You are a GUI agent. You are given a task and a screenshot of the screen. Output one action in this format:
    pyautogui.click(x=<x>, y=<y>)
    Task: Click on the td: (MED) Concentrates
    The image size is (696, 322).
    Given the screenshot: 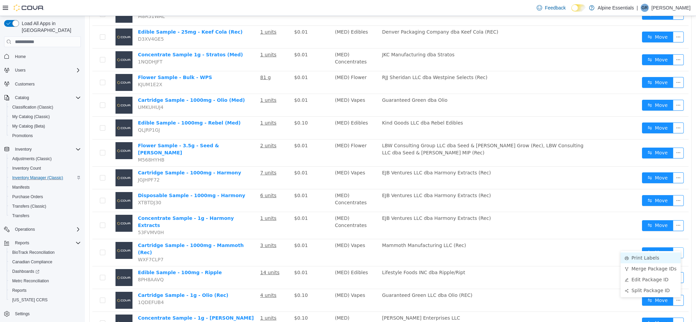 What is the action you would take?
    pyautogui.click(x=271, y=307)
    